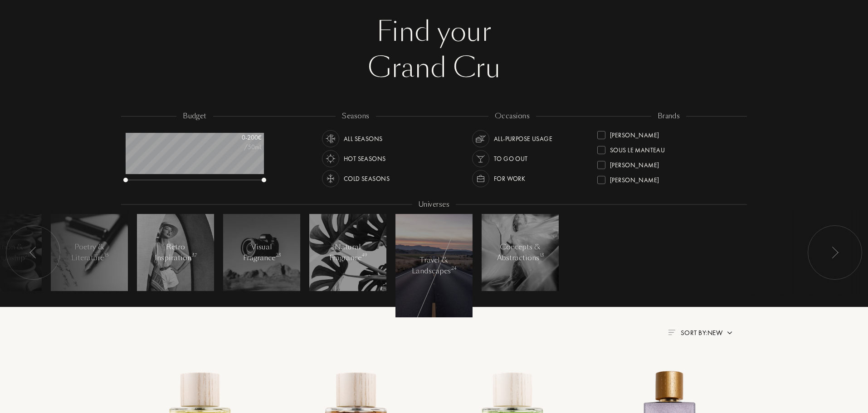 Image resolution: width=868 pixels, height=413 pixels. I want to click on div: Grand Cru, so click(434, 68).